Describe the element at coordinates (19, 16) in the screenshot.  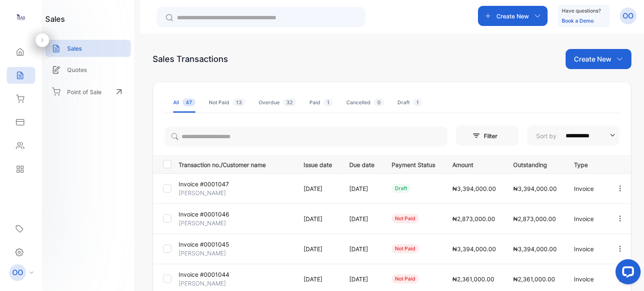
I see `button: Open LiveChat chat widget` at that location.